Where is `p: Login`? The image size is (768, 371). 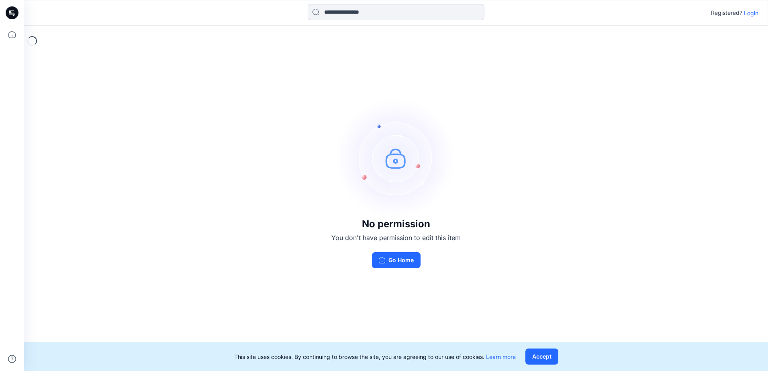
p: Login is located at coordinates (751, 13).